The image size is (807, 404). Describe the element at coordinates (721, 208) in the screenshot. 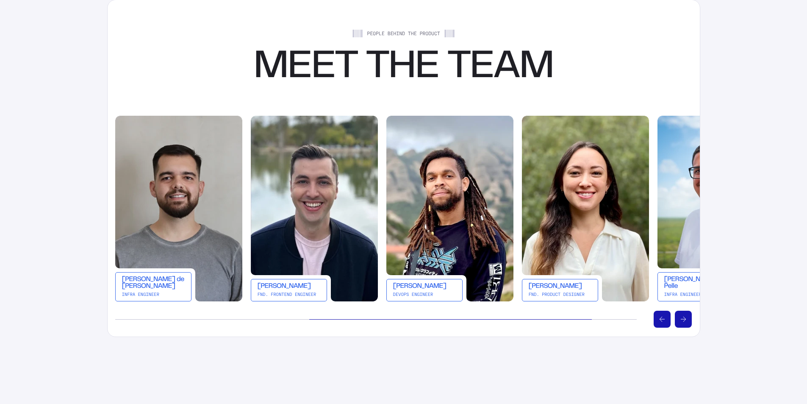

I see `img: headshot photo of Rogers Pelle` at that location.